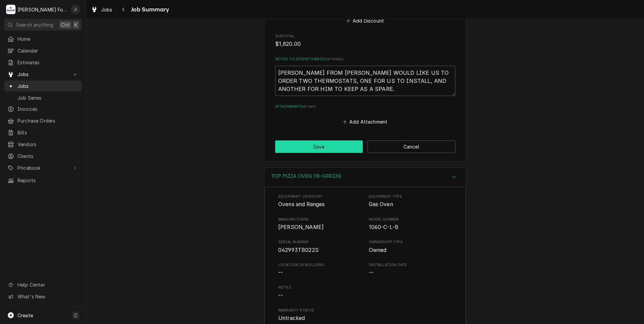 The width and height of the screenshot is (644, 324). I want to click on span: Owned, so click(377, 250).